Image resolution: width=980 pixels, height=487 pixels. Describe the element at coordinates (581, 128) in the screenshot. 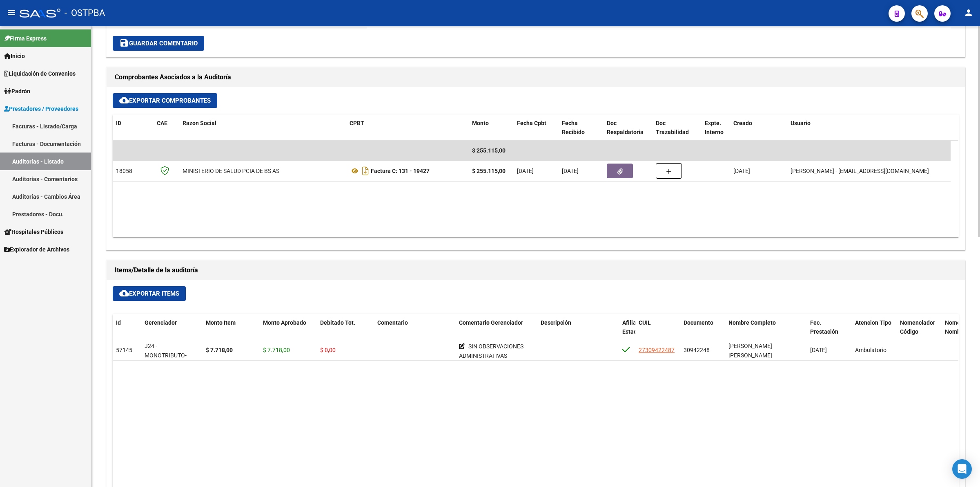

I see `datatable-header-cell: Fecha Recibido` at that location.